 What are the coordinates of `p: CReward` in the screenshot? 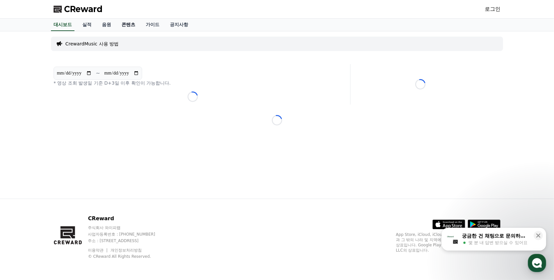 It's located at (128, 218).